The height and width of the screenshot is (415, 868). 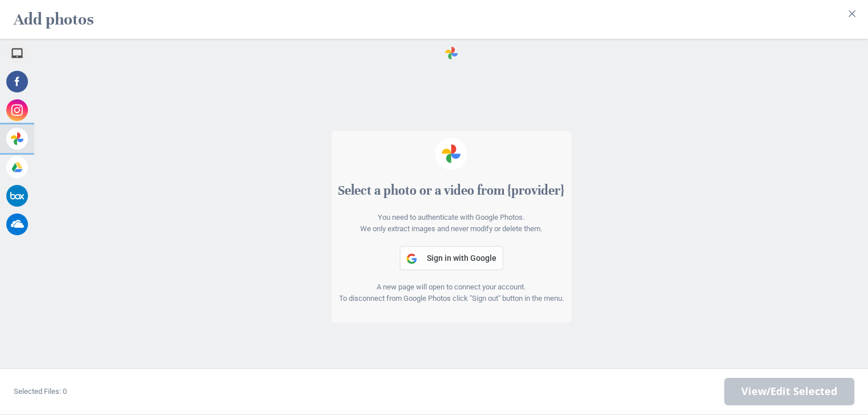 What do you see at coordinates (451, 258) in the screenshot?
I see `button: Sign in with Google` at bounding box center [451, 258].